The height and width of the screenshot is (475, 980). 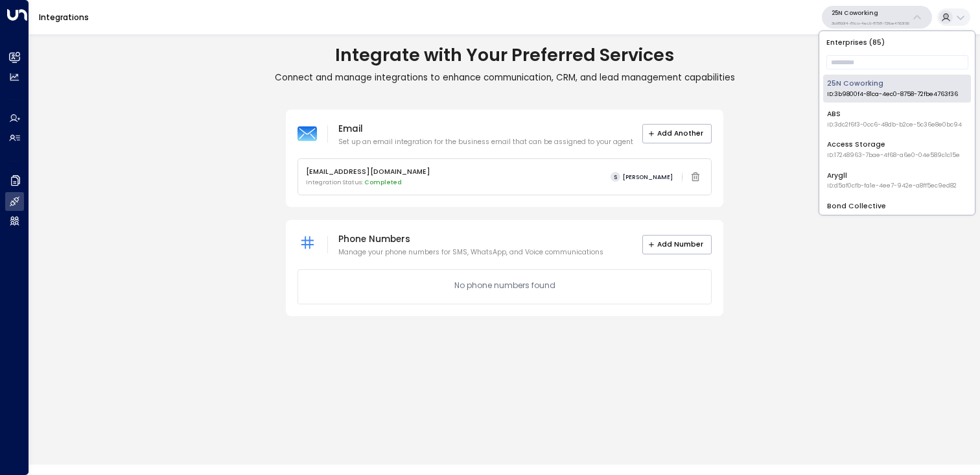 What do you see at coordinates (892, 88) in the screenshot?
I see `div: 25N Coworking` at bounding box center [892, 88].